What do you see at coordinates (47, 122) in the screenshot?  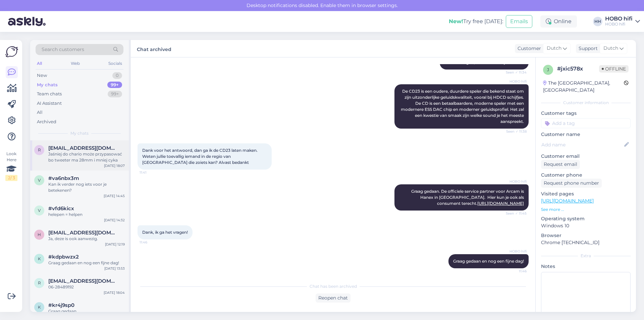 I see `div: Archived` at bounding box center [47, 122].